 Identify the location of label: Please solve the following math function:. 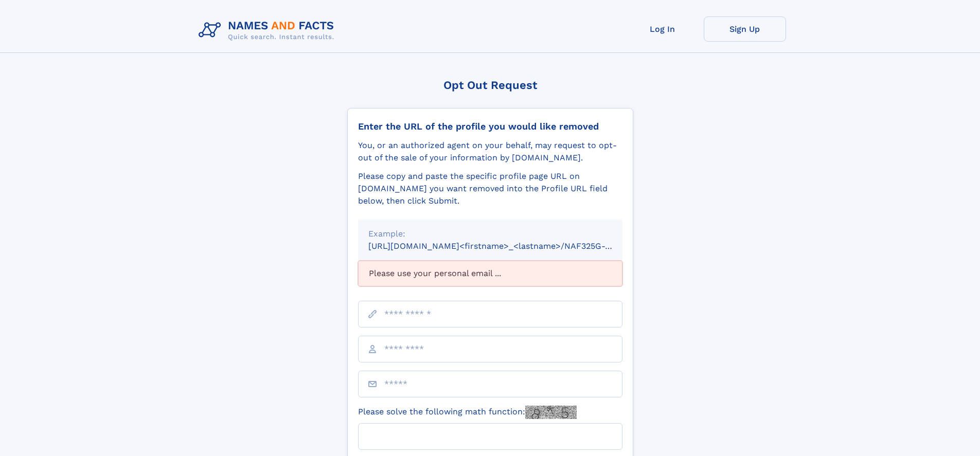
(467, 413).